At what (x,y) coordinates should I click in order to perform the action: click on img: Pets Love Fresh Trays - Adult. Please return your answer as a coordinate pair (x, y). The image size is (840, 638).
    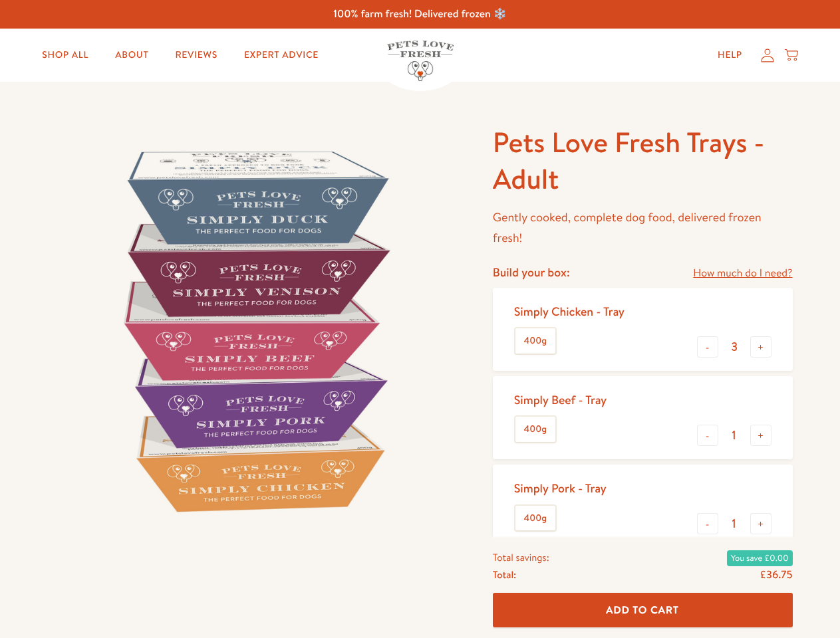
    Looking at the image, I should click on (254, 330).